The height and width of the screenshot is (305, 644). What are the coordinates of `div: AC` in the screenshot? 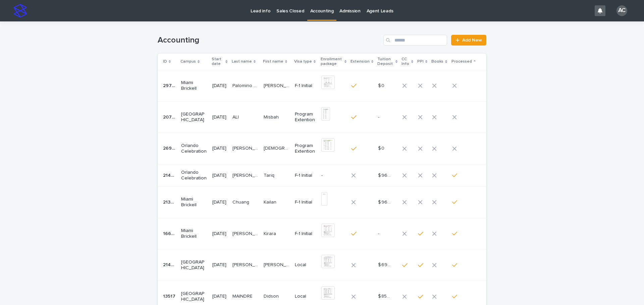 It's located at (622, 11).